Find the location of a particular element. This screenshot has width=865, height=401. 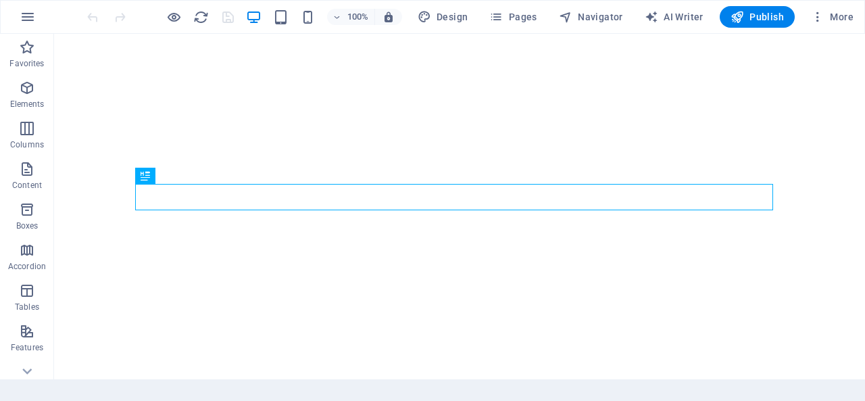

button: Design is located at coordinates (442, 17).